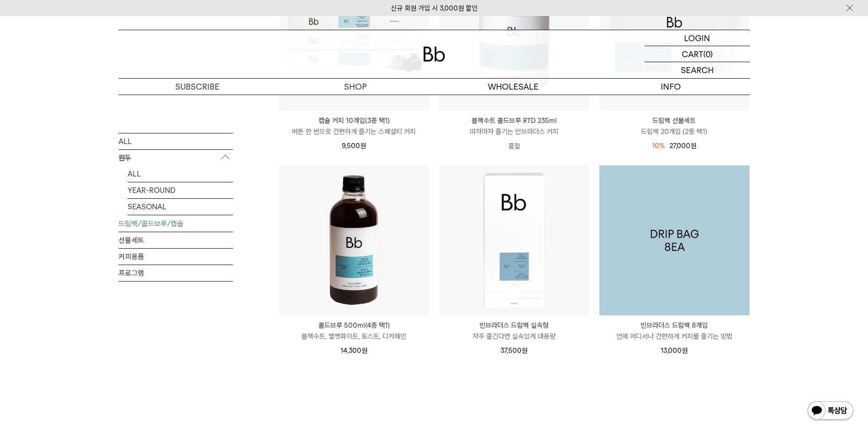  What do you see at coordinates (697, 38) in the screenshot?
I see `p: LOGIN` at bounding box center [697, 38].